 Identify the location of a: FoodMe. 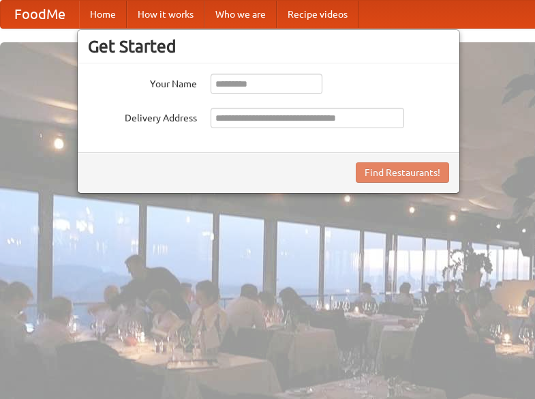
(40, 14).